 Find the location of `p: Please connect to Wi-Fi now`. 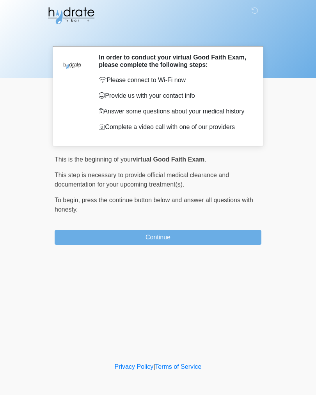

p: Please connect to Wi-Fi now is located at coordinates (174, 80).